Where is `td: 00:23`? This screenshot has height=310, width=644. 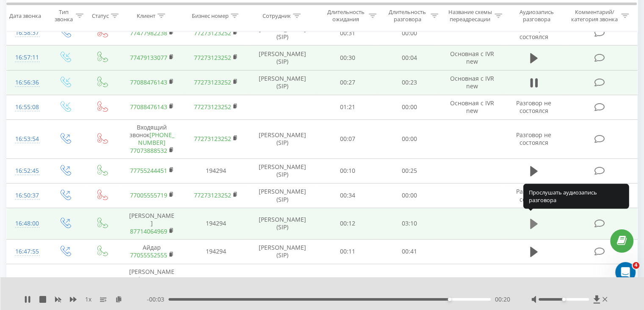
td: 00:23 is located at coordinates (409, 83).